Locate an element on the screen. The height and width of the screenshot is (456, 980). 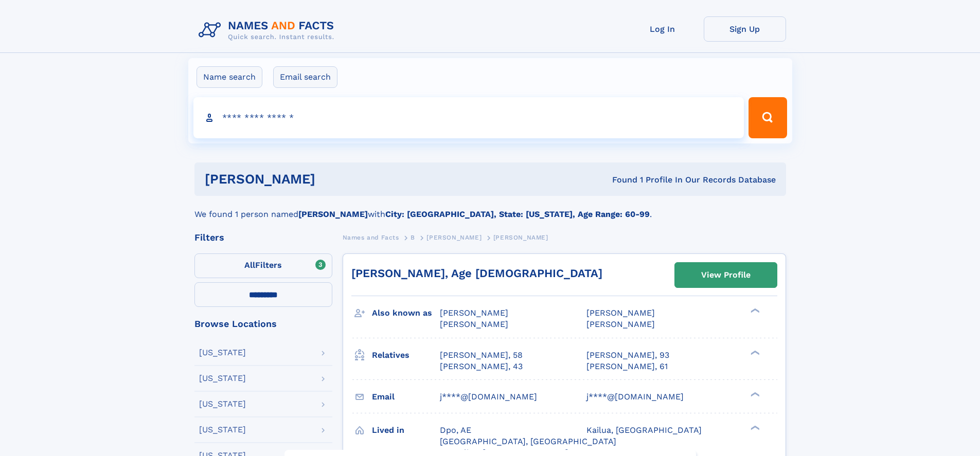
span: All is located at coordinates (250, 265).